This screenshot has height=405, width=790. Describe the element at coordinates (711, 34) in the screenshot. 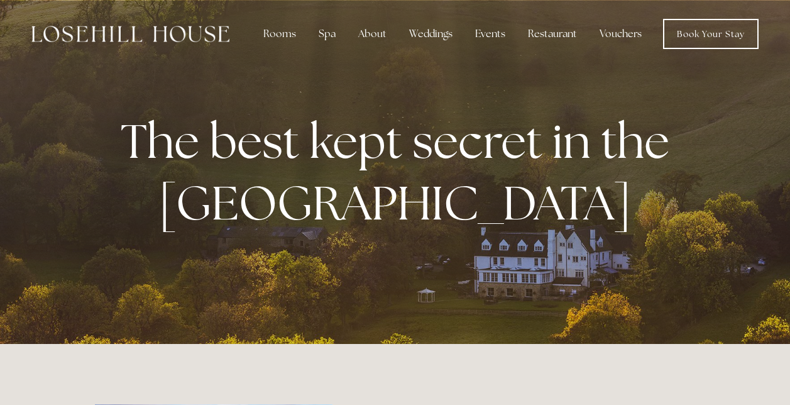

I see `a: Book Your Stay` at that location.